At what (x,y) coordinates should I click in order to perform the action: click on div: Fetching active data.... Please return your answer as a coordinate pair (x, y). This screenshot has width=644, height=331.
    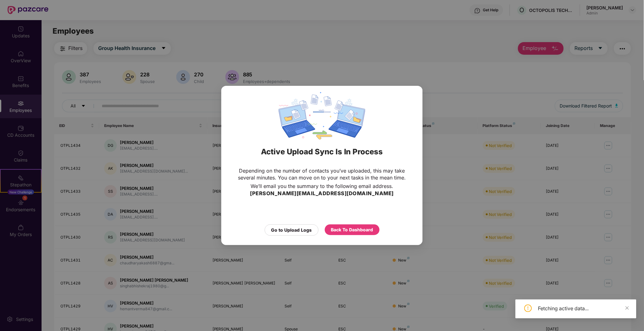
    Looking at the image, I should click on (584, 308).